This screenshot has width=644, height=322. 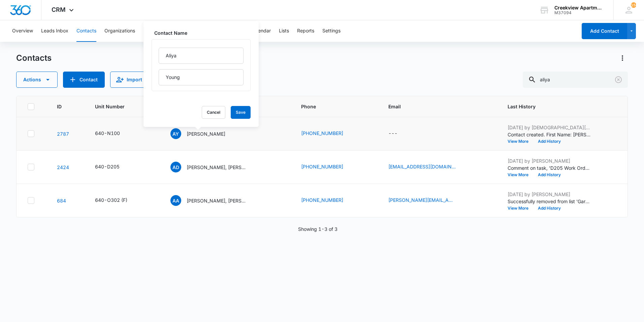 What do you see at coordinates (63, 106) in the screenshot?
I see `span: ID` at bounding box center [63, 106].